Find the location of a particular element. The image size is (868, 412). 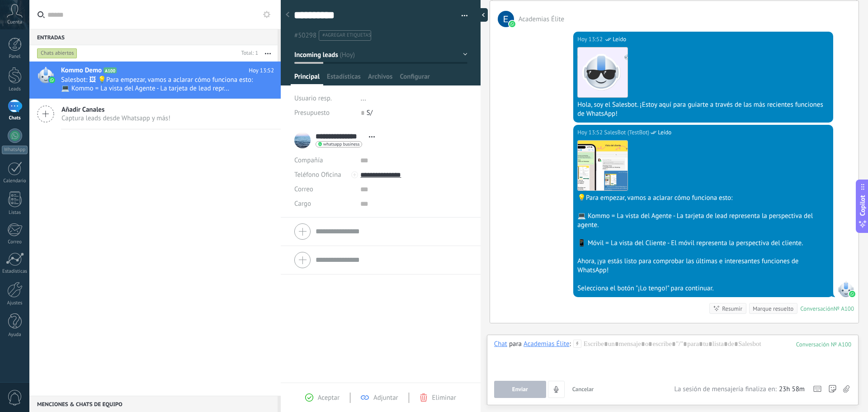

span: #agregar etiquetas is located at coordinates (346, 35).